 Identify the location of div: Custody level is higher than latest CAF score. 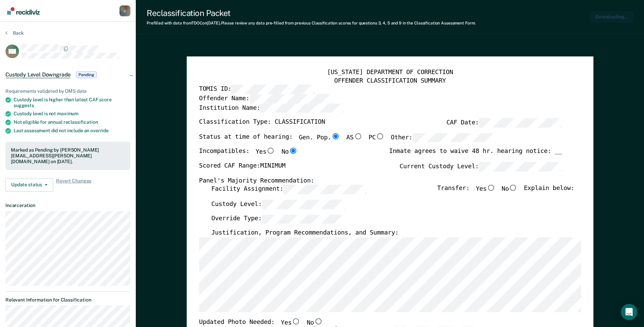
(72, 102).